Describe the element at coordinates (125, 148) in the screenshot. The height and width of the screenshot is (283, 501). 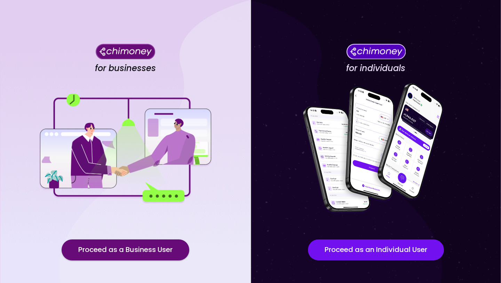
I see `img: for businesses` at that location.